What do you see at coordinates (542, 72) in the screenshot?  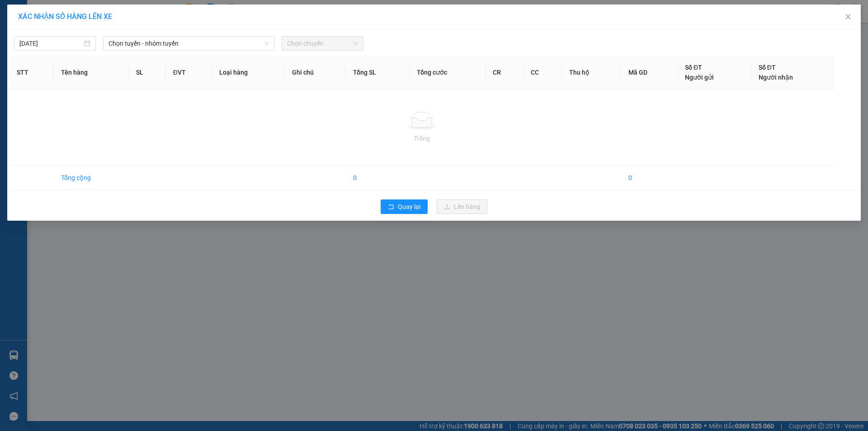 I see `th: CC` at bounding box center [542, 72].